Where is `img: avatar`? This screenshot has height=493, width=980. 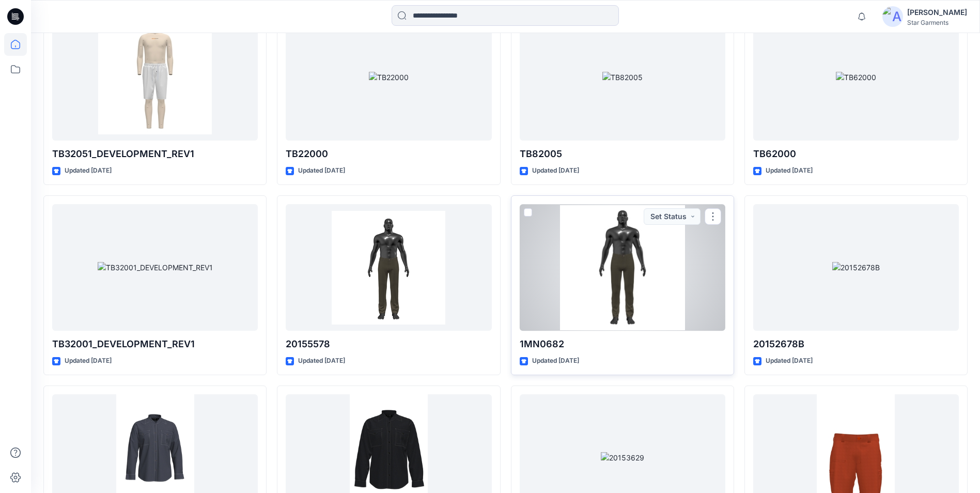 img: avatar is located at coordinates (893, 16).